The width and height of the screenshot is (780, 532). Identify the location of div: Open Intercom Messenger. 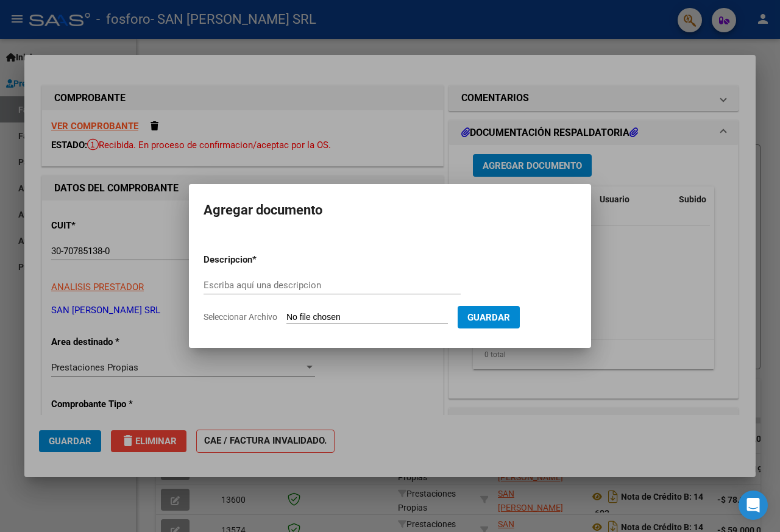
(753, 505).